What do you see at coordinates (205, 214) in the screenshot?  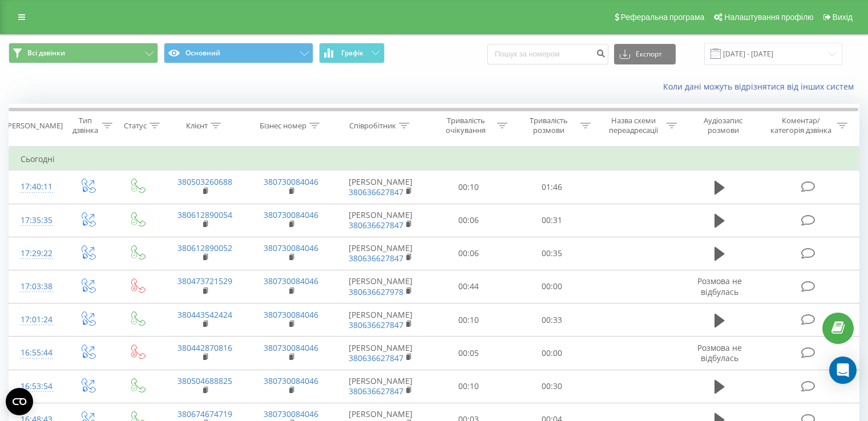 I see `a: 380612890054` at bounding box center [205, 214].